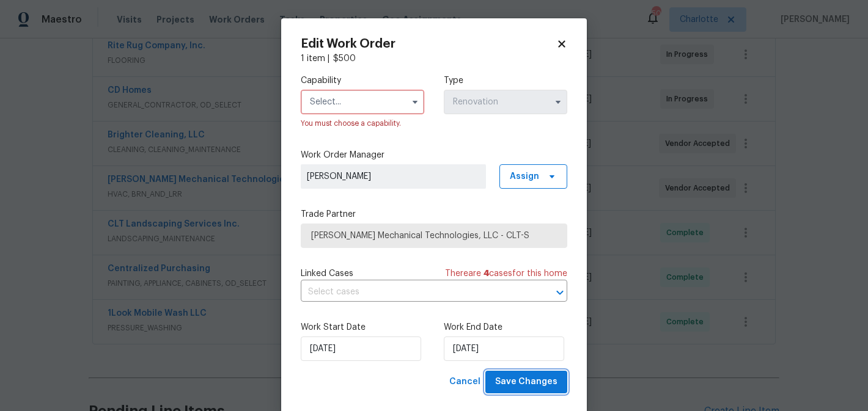 This screenshot has width=868, height=411. Describe the element at coordinates (434, 58) in the screenshot. I see `div: 1 item |` at that location.